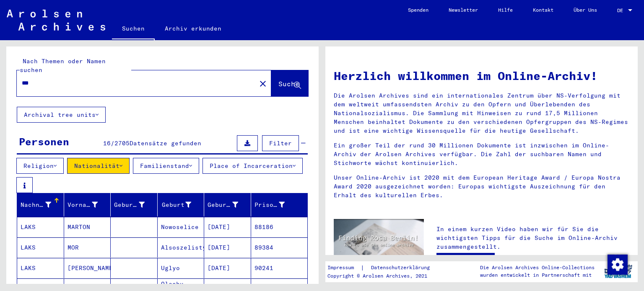 The height and width of the screenshot is (291, 644). What do you see at coordinates (87, 227) in the screenshot?
I see `mat-cell: MARTON` at bounding box center [87, 227].